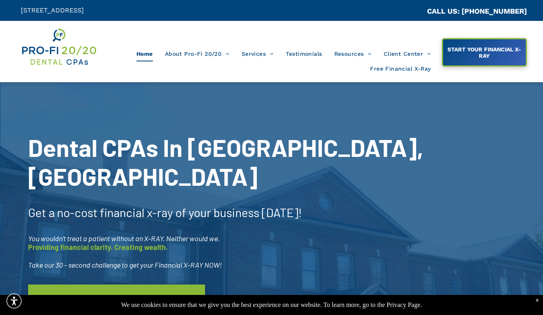 The width and height of the screenshot is (543, 315). I want to click on span: no-cost financial x-ray, so click(115, 212).